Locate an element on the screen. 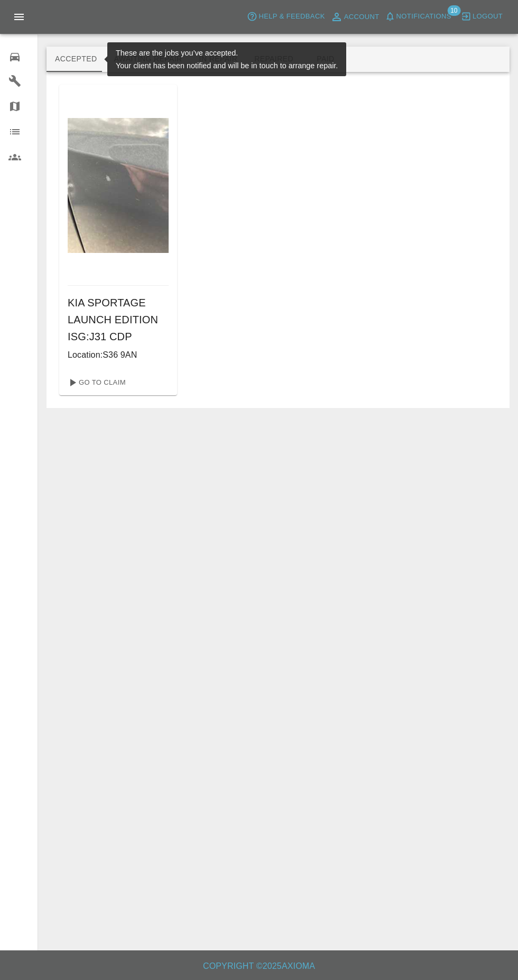  span: Account is located at coordinates (362, 17).